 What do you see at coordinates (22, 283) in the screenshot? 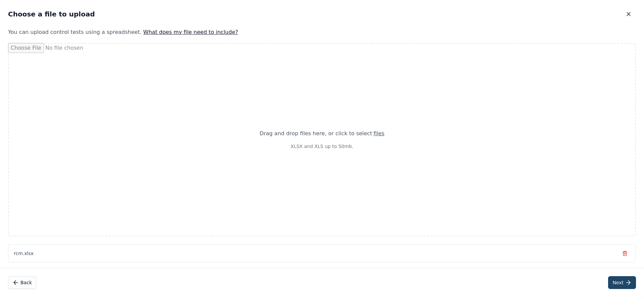
I see `button: Back` at bounding box center [22, 283].